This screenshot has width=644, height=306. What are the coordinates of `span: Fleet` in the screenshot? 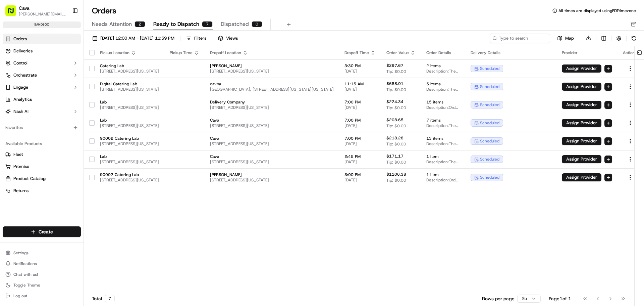 It's located at (18, 154).